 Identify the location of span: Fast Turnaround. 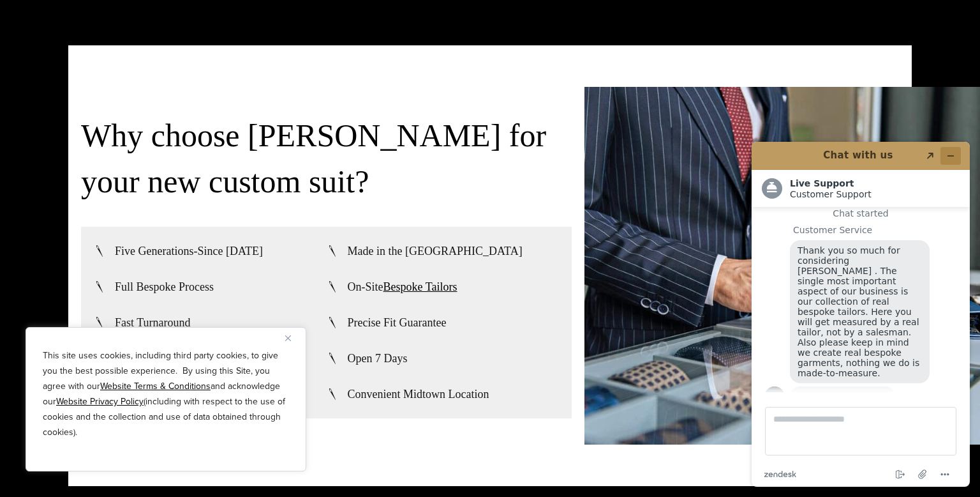
(152, 323).